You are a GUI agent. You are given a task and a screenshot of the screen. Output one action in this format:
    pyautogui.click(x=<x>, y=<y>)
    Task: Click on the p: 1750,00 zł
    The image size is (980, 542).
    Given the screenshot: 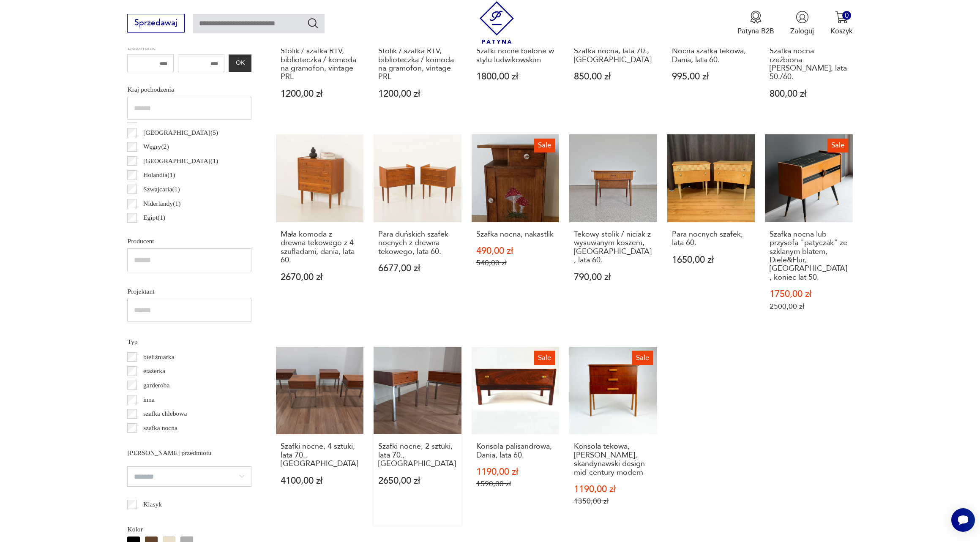 What is the action you would take?
    pyautogui.click(x=809, y=294)
    